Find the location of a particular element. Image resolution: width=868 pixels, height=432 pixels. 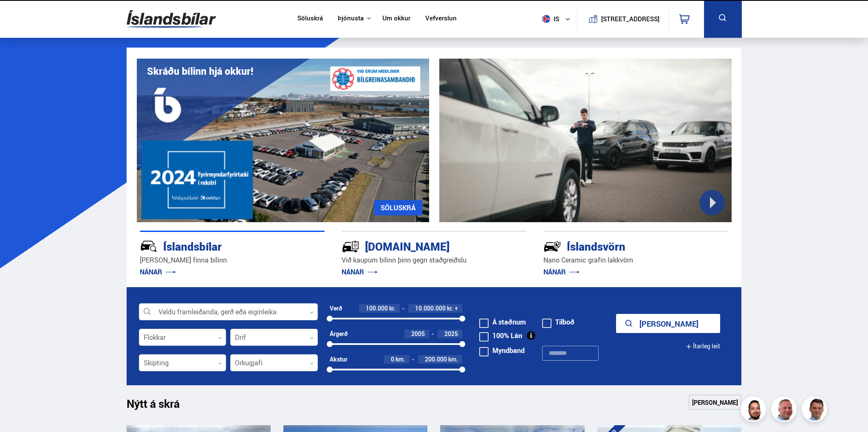

span: is is located at coordinates (550, 19).